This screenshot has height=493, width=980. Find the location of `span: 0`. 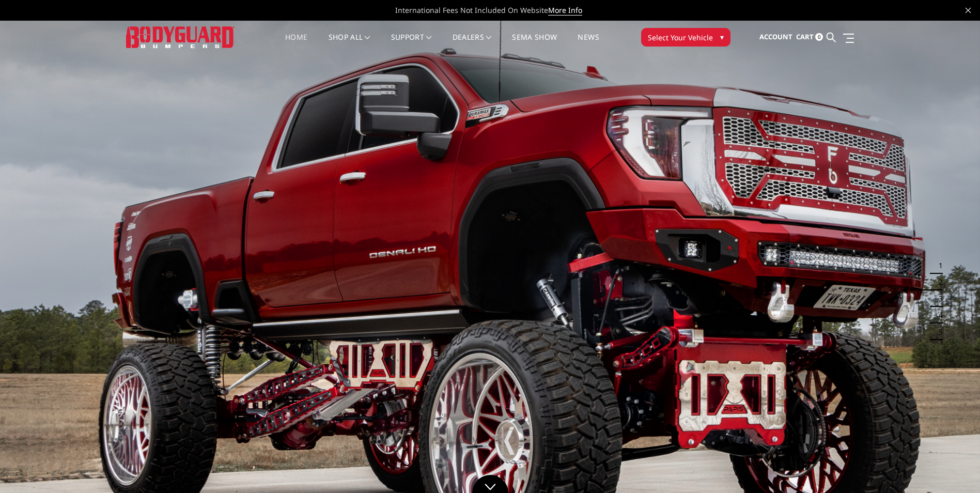

span: 0 is located at coordinates (819, 37).